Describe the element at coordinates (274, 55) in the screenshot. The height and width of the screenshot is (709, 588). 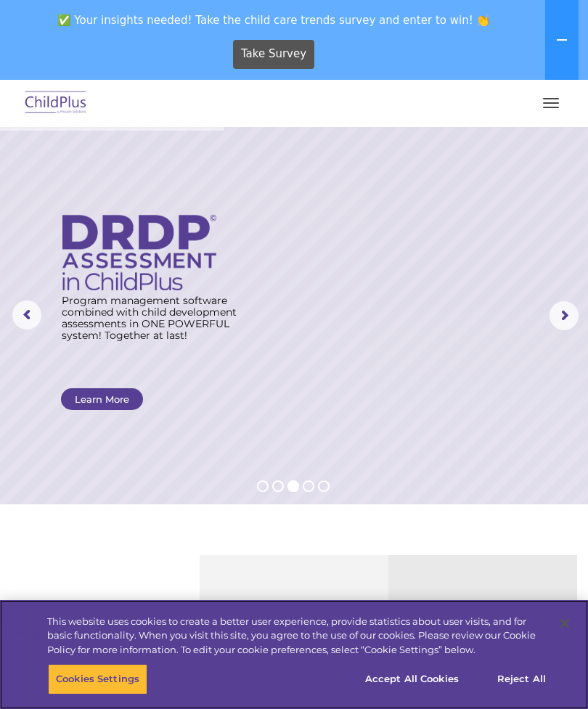
I see `a: Take Survey` at that location.